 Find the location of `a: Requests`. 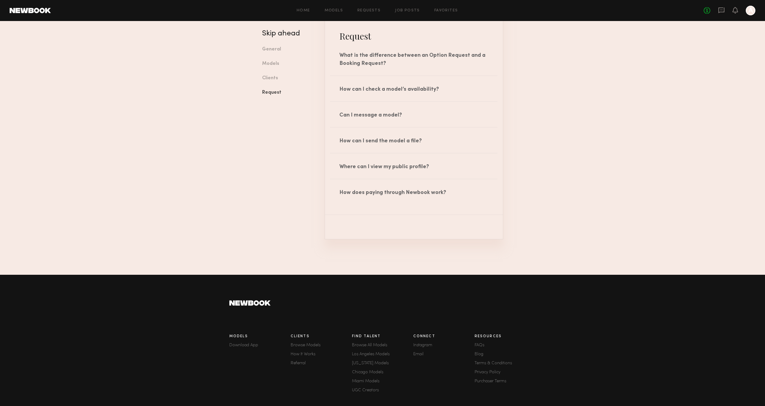

a: Requests is located at coordinates (369, 11).